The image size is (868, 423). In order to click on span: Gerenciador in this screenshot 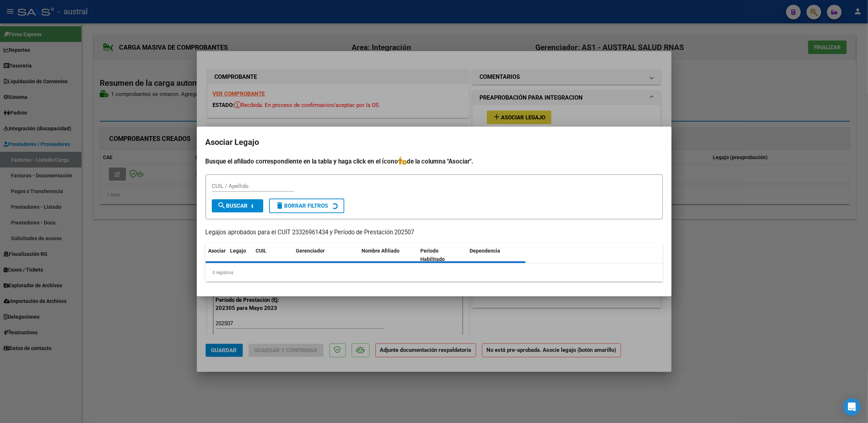, I will do `click(310, 251)`.